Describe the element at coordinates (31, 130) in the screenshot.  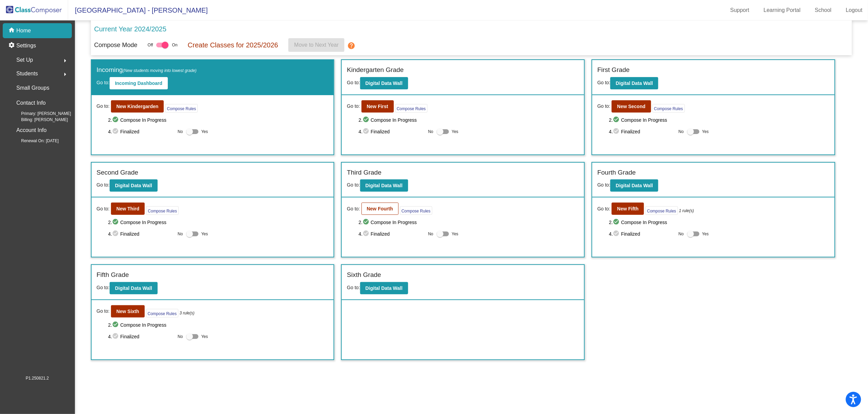
I see `p: Account Info` at that location.